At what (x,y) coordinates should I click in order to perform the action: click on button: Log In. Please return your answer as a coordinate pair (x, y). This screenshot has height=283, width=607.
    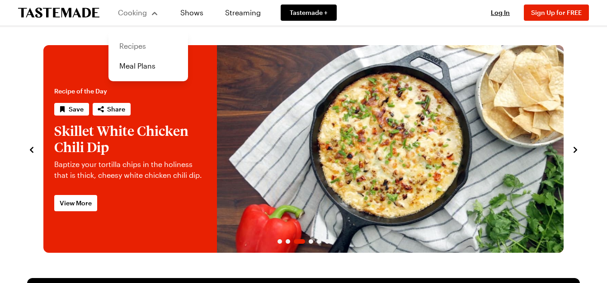
    Looking at the image, I should click on (500, 13).